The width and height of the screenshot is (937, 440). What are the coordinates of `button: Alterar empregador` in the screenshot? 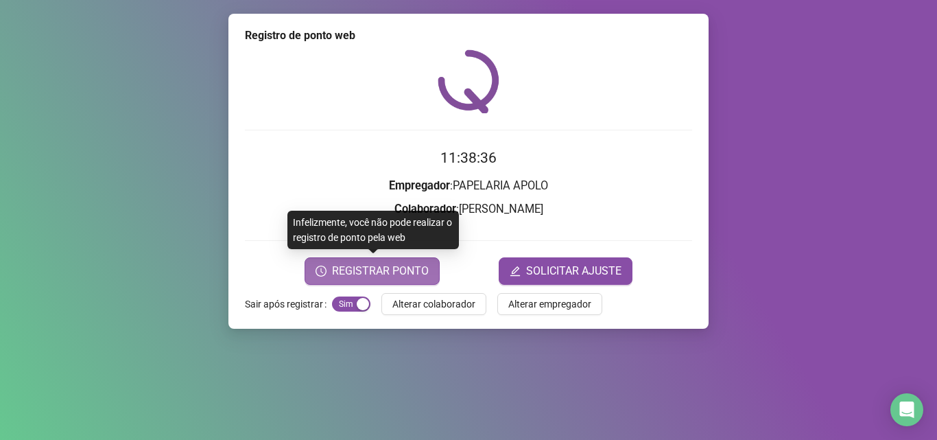 It's located at (549, 304).